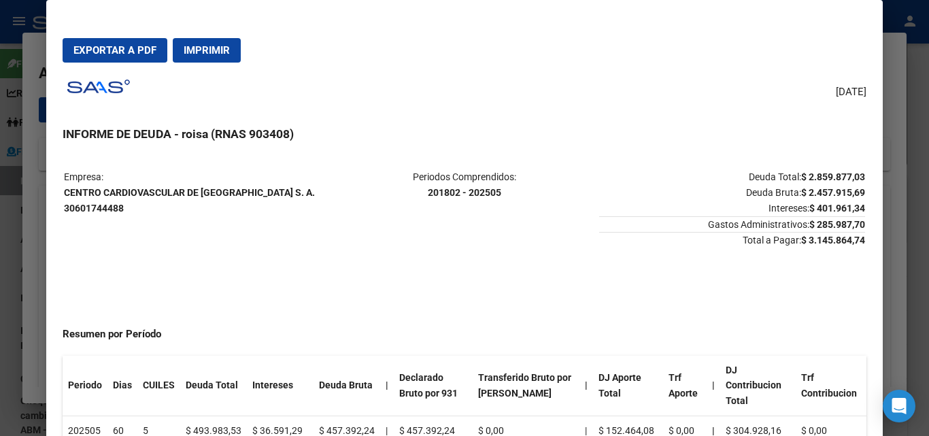  I want to click on strong: $ 3.145.864,74, so click(834, 240).